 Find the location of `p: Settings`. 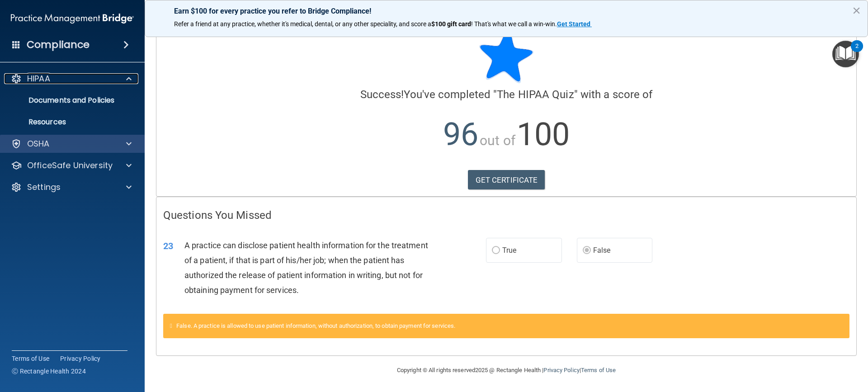

p: Settings is located at coordinates (44, 187).